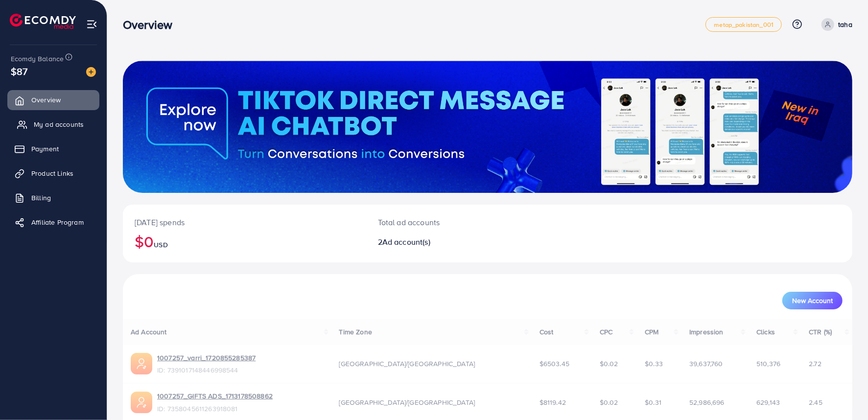  I want to click on a: Overview, so click(54, 100).